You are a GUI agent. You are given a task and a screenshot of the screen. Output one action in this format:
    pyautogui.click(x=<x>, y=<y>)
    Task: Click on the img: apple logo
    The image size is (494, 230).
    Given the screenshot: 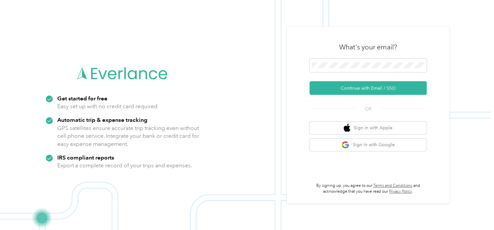 What is the action you would take?
    pyautogui.click(x=347, y=128)
    